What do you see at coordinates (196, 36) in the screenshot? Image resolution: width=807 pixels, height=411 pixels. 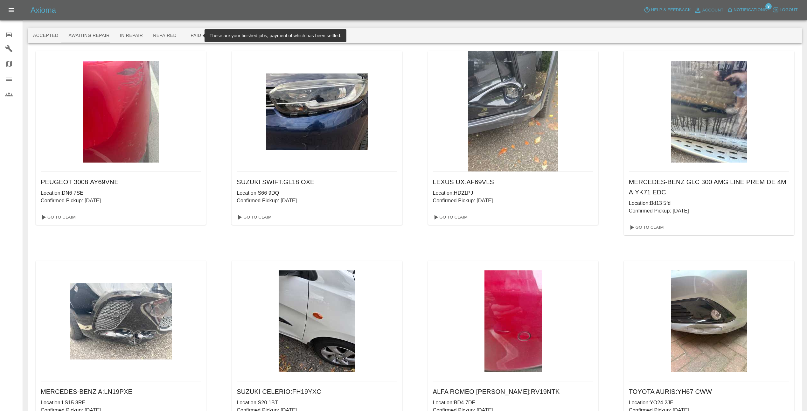 I see `button: Paid` at bounding box center [196, 36].